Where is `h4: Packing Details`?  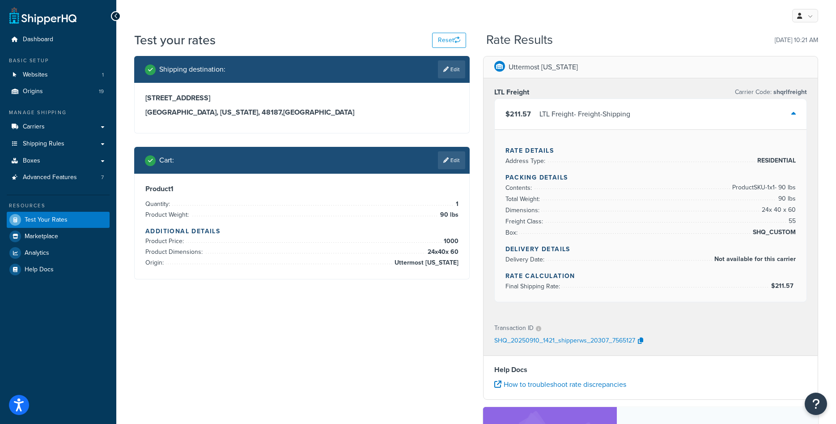 h4: Packing Details is located at coordinates (651, 177).